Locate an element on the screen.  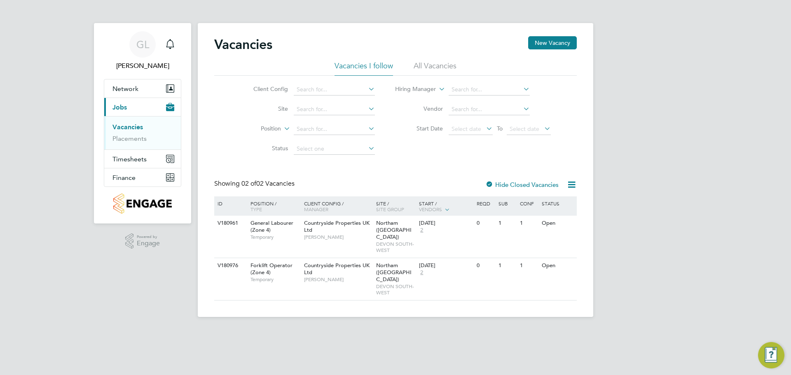
a: Go to home page is located at coordinates (143, 204).